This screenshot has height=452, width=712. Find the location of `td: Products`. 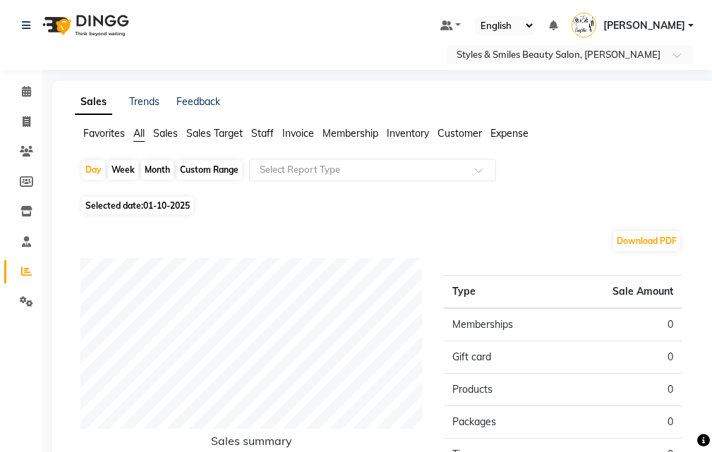

td: Products is located at coordinates (503, 390).